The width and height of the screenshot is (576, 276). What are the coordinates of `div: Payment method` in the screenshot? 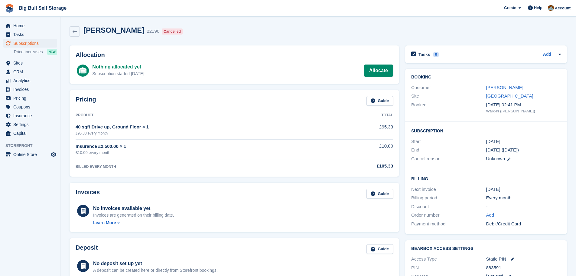 It's located at (448, 223).